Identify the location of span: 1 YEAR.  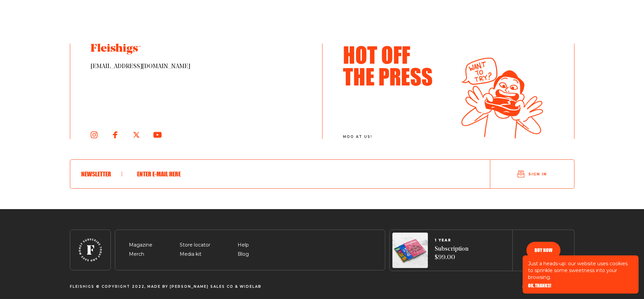
(451, 240).